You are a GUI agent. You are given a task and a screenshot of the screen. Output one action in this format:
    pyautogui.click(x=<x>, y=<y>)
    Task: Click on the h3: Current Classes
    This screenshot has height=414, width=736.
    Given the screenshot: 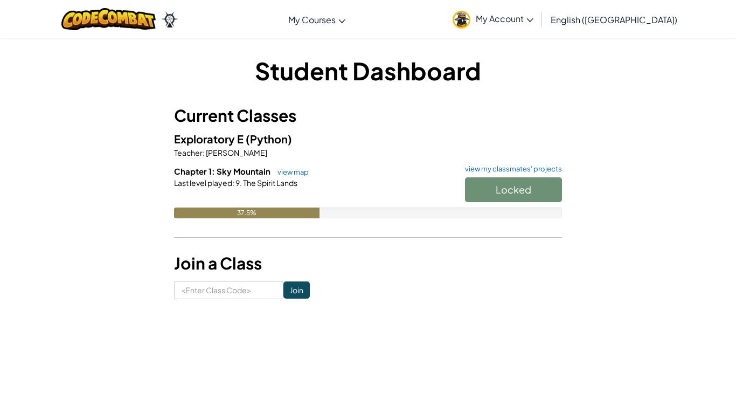 What is the action you would take?
    pyautogui.click(x=368, y=115)
    